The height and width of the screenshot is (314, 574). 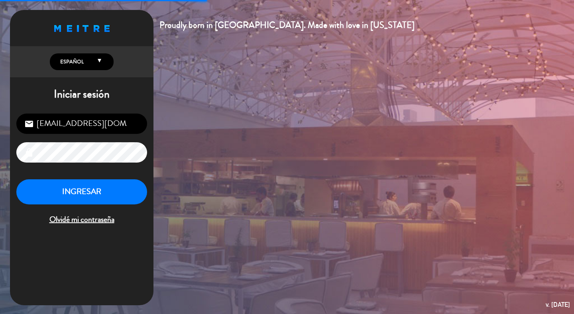 What do you see at coordinates (82, 95) in the screenshot?
I see `h1: Iniciar sesión` at bounding box center [82, 95].